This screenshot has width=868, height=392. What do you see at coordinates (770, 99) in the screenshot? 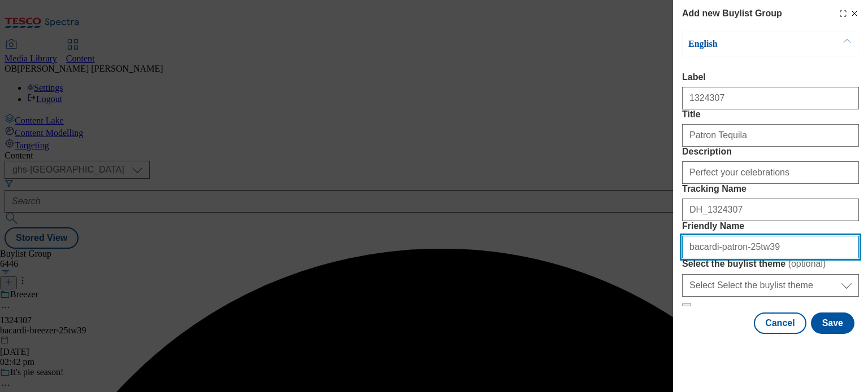
I see `input: Enter Label` at bounding box center [770, 99].